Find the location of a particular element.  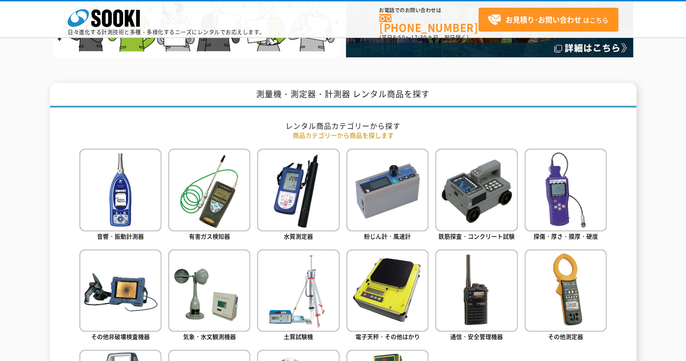

a: 粉じん計・風速計 is located at coordinates (388, 195).